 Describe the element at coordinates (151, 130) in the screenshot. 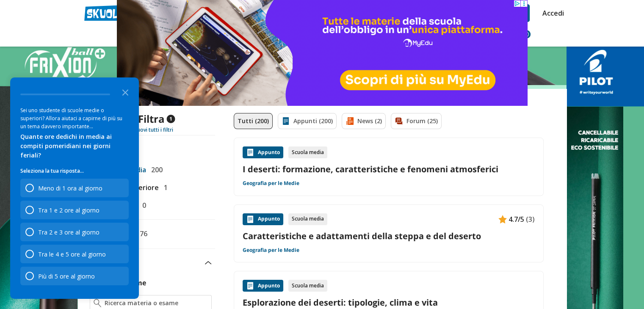

I see `div: Rimuovi tutti i filtri` at that location.